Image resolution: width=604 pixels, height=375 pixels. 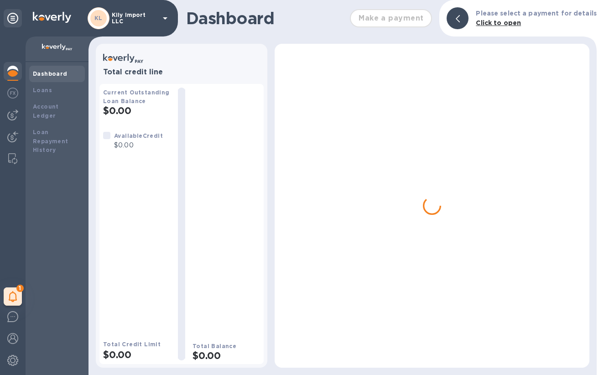 I want to click on img: Logo, so click(x=52, y=17).